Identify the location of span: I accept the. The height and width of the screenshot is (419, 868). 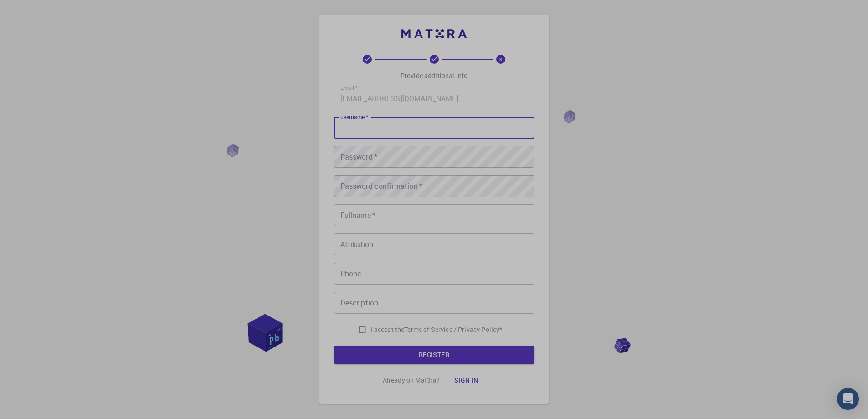
(387, 330).